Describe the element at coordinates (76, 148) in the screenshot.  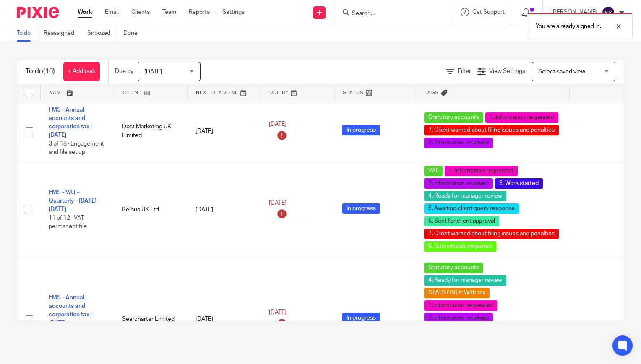
I see `span: 3 of 18 · Engagement and file set up` at that location.